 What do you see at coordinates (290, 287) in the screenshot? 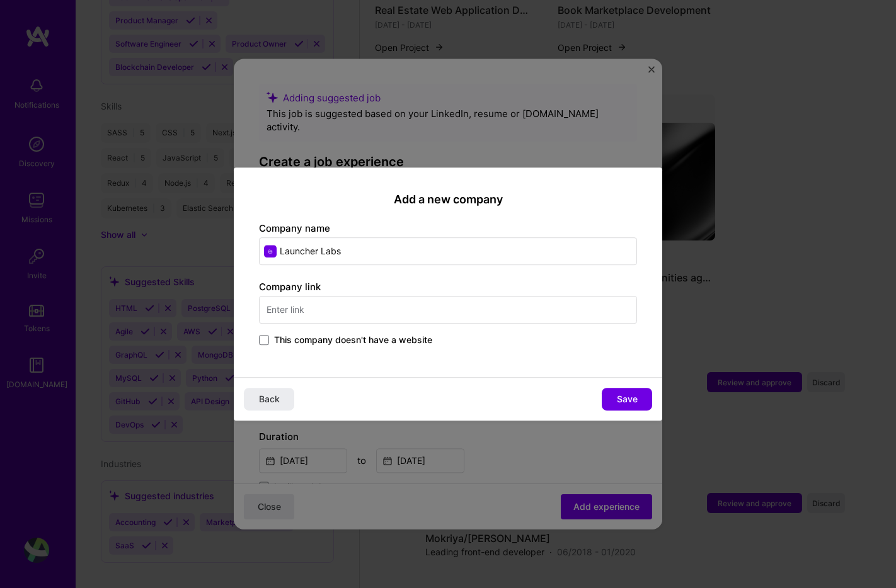
I see `label: Company link` at bounding box center [290, 287].